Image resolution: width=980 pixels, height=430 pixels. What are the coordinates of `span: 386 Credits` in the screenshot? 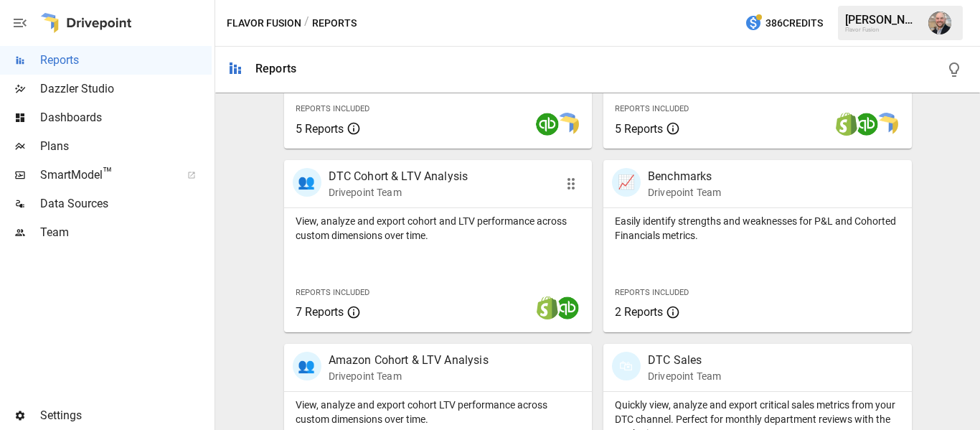 It's located at (794, 23).